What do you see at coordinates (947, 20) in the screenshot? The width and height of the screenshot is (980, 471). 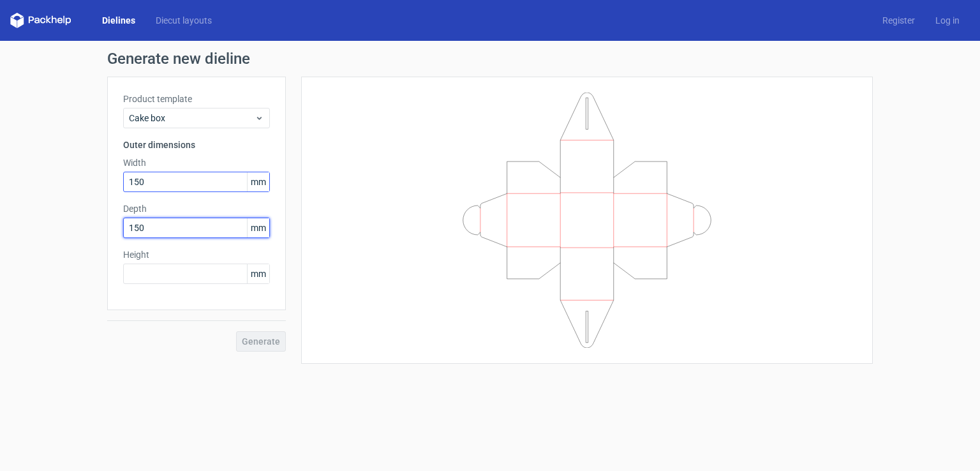 I see `a: Log in` at bounding box center [947, 20].